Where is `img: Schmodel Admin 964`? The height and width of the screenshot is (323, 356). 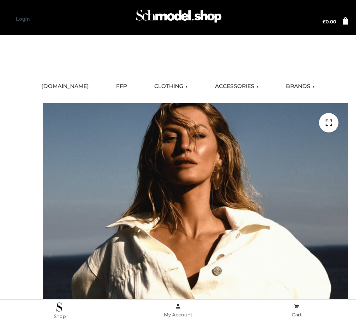 img: Schmodel Admin 964 is located at coordinates (179, 18).